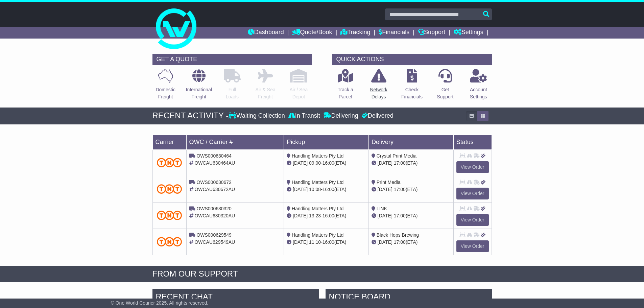 The height and width of the screenshot is (308, 644). I want to click on div: RECENT CHAT, so click(236, 298).